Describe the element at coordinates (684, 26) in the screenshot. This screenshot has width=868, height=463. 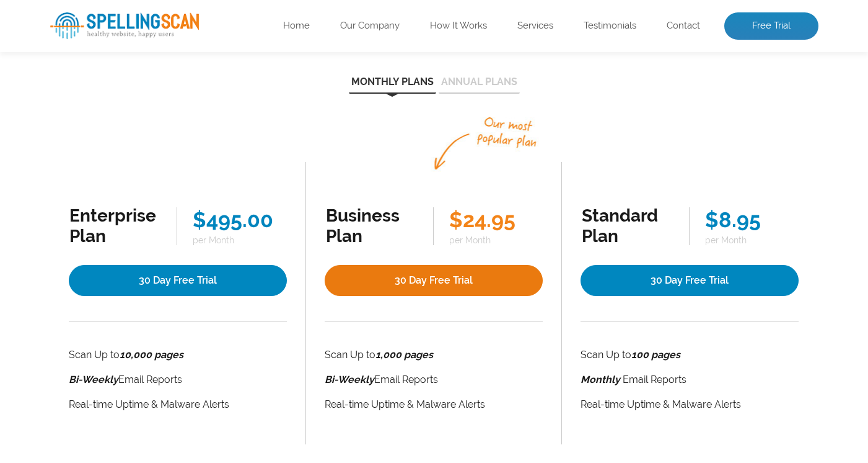
I see `a: Contact` at that location.